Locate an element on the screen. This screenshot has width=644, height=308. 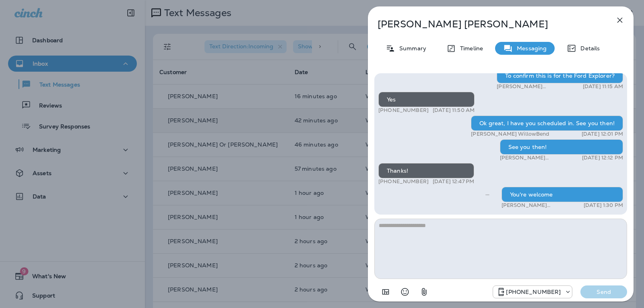
div: Thanks! is located at coordinates (427, 170).